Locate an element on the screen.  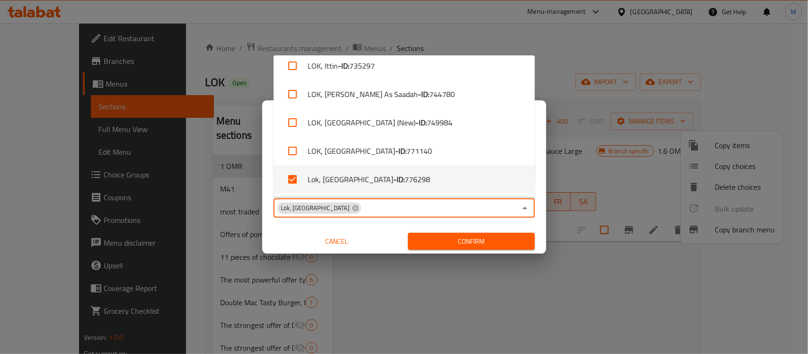
span: 735297 is located at coordinates (362, 66).